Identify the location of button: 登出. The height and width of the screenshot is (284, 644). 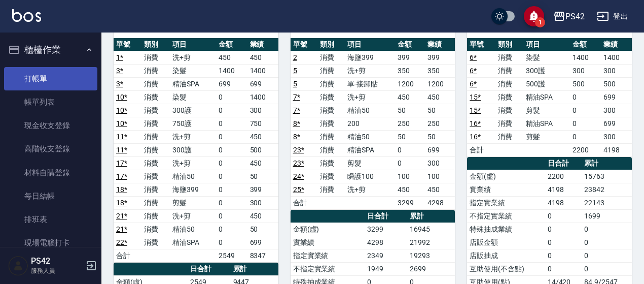
(612, 16).